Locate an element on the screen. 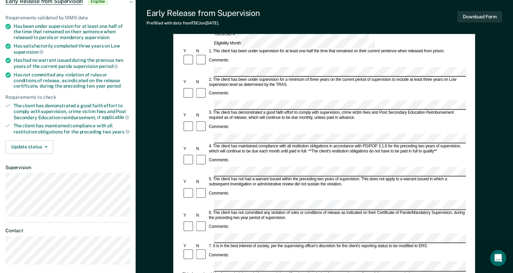 The height and width of the screenshot is (273, 513). div: The client has demonstrated a good faith effort to comply with supervision, crime victim fees and... is located at coordinates (72, 111).